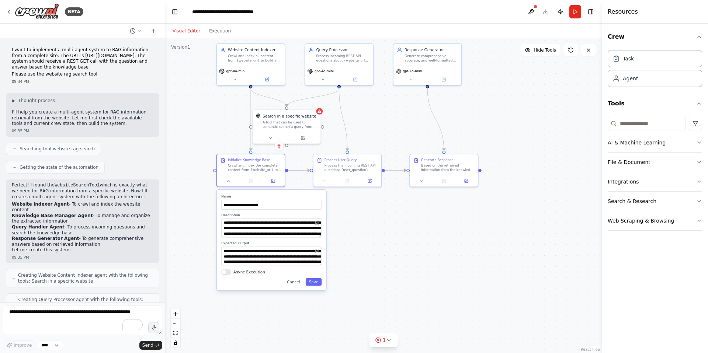 Image resolution: width=708 pixels, height=353 pixels. I want to click on button: Search & Research, so click(655, 201).